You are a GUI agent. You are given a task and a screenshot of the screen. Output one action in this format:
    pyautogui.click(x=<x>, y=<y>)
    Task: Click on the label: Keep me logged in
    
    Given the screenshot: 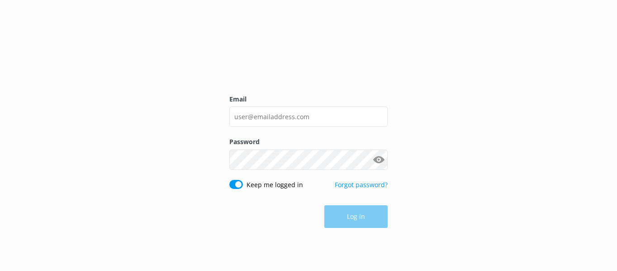 What is the action you would take?
    pyautogui.click(x=275, y=185)
    